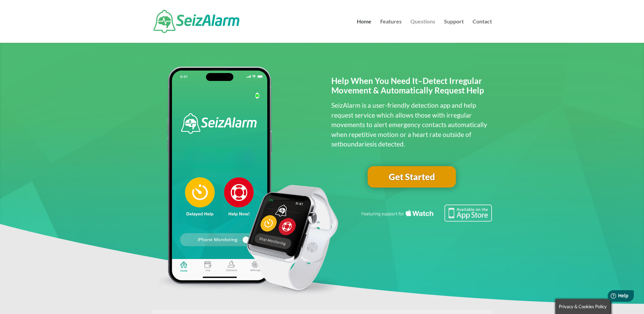 The height and width of the screenshot is (314, 644). What do you see at coordinates (39, 8) in the screenshot?
I see `span: Help` at bounding box center [39, 8].